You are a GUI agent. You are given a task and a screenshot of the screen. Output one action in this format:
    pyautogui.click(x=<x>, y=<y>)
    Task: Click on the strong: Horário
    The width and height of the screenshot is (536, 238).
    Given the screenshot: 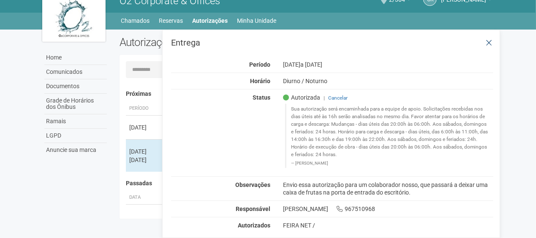 What is the action you would take?
    pyautogui.click(x=260, y=81)
    